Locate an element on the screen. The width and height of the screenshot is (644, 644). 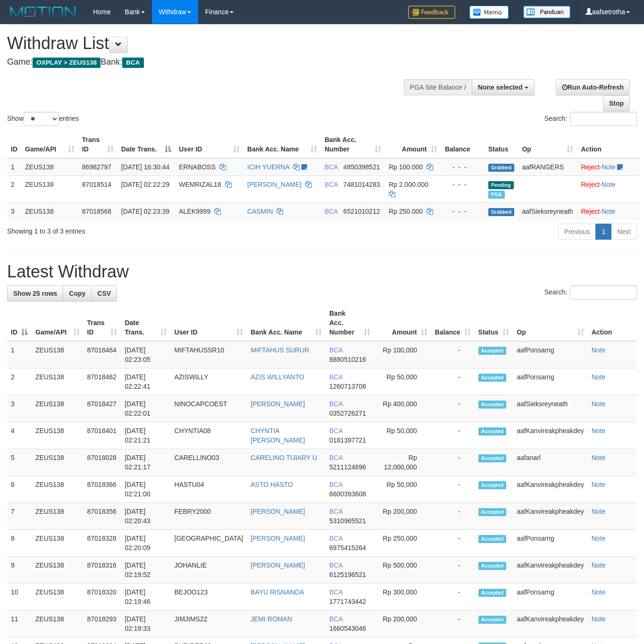
td: 2 is located at coordinates (19, 382).